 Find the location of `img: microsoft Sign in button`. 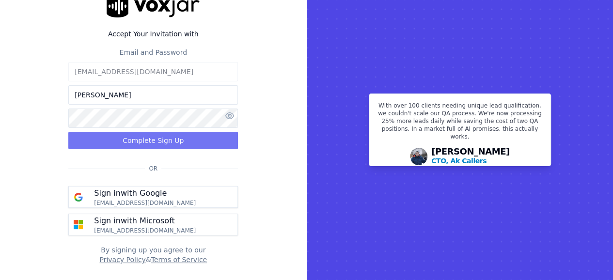

img: microsoft Sign in button is located at coordinates (79, 225).